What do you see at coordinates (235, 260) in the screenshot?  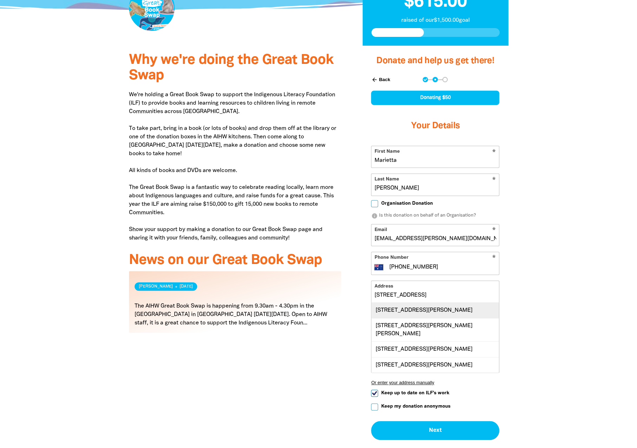 I see `h3: News on our Great Book Swap` at bounding box center [235, 260].